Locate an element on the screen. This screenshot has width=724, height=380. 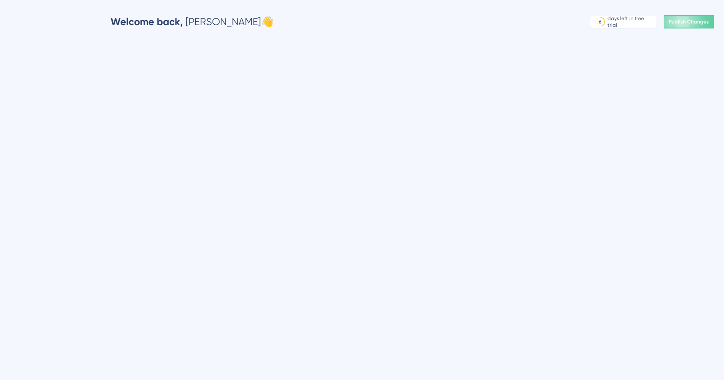
div: days left in free trial is located at coordinates (631, 22).